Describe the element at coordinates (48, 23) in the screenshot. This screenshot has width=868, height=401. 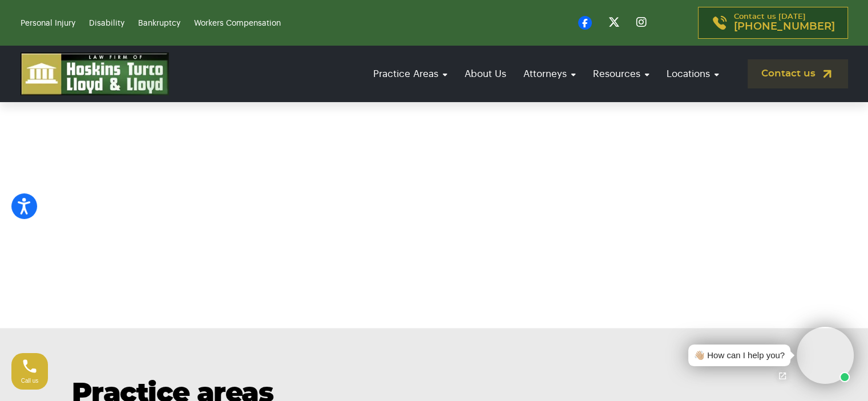
I see `a: Personal Injury` at that location.